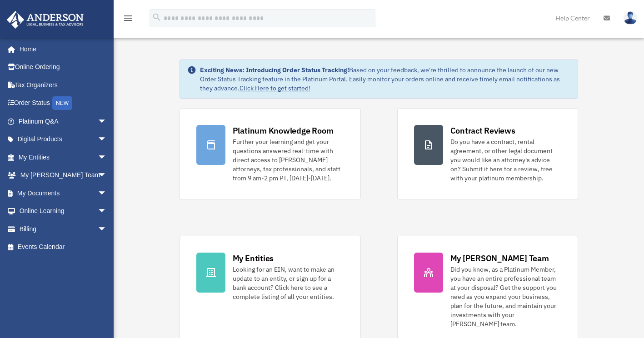 The image size is (644, 338). What do you see at coordinates (62, 103) in the screenshot?
I see `div: NEW` at bounding box center [62, 103].